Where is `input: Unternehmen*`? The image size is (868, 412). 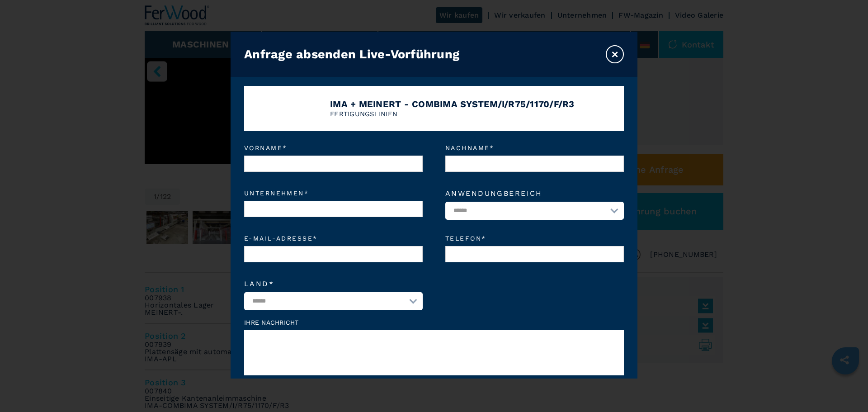
input: Unternehmen* is located at coordinates (333, 209).